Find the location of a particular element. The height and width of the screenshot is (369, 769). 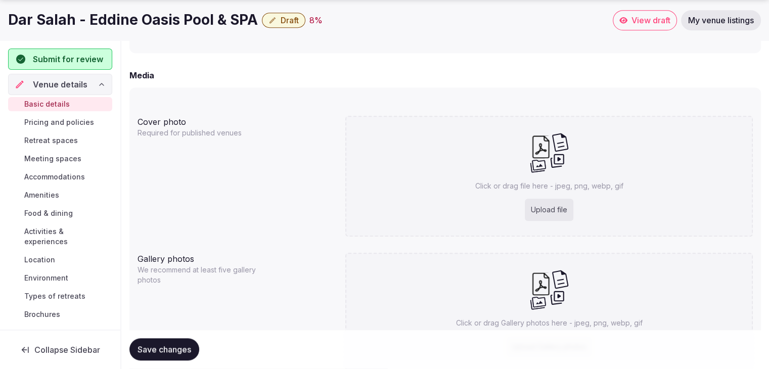

span: Meeting spaces is located at coordinates (53, 159).